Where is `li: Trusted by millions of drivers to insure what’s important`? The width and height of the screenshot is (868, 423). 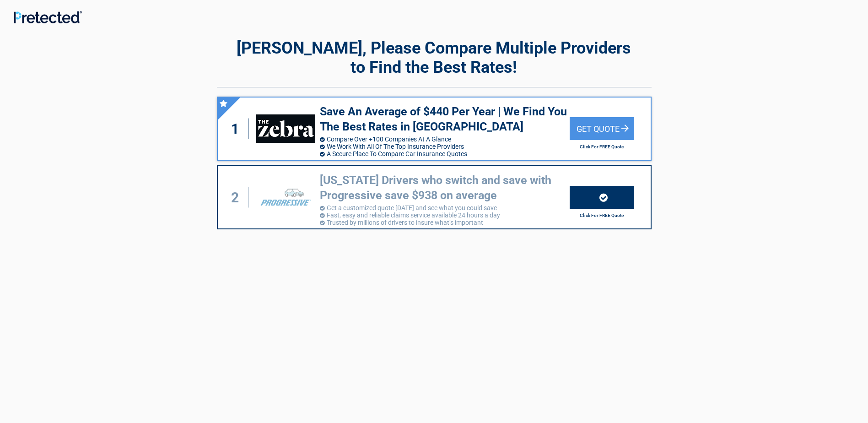
li: Trusted by millions of drivers to insure what’s important is located at coordinates (445, 223).